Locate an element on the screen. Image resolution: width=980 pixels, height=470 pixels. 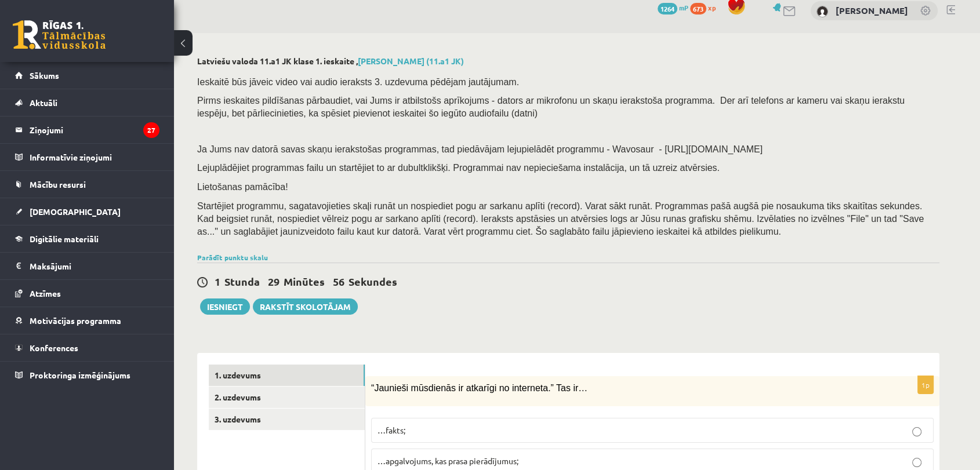
a: 2. uzdevums is located at coordinates (287, 397).